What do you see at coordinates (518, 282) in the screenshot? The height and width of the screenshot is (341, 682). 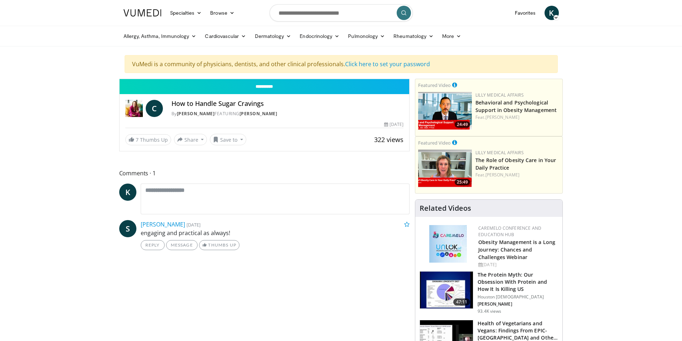 I see `h3: The Protein Myth: Our Obsession With Protein and How It Is Killing US` at bounding box center [518, 282].